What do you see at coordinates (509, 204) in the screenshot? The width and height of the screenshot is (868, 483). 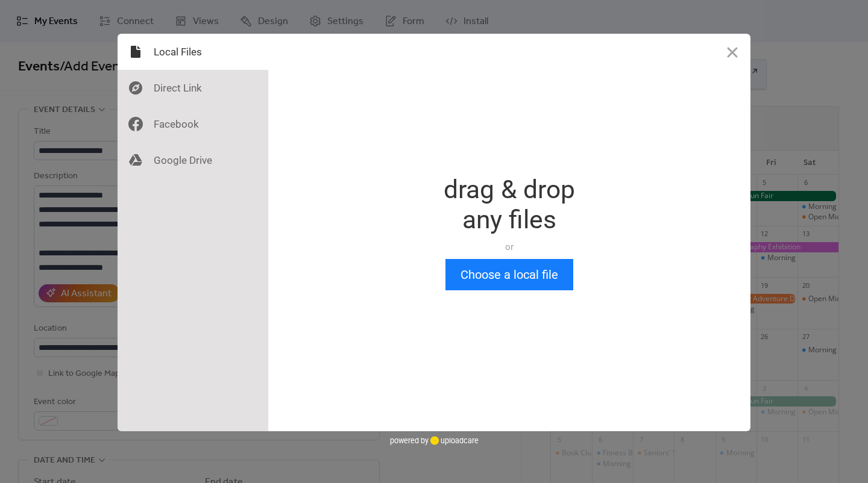 I see `div: drag & drop any files` at bounding box center [509, 204].